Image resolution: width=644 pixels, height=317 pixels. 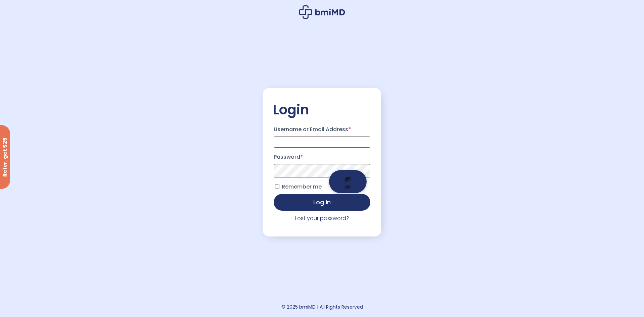 I want to click on label: Username or Email Address, so click(x=322, y=129).